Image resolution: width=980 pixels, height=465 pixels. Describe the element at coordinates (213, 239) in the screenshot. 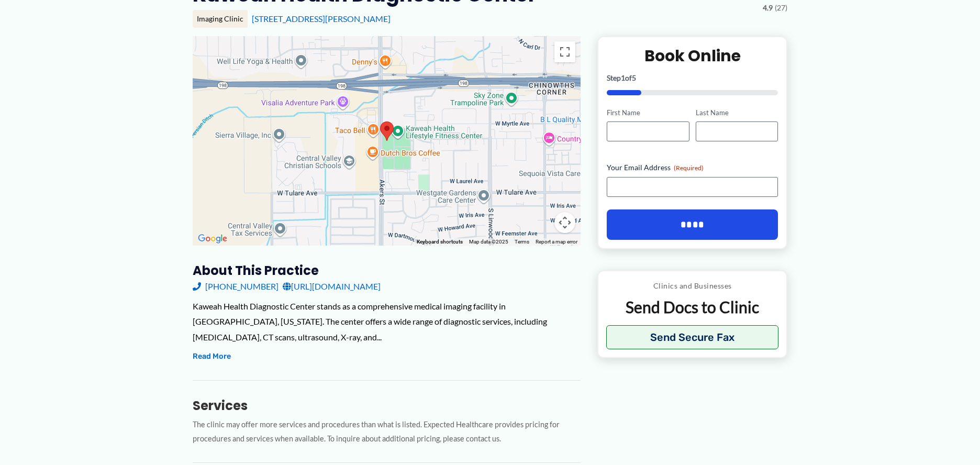

I see `img: Google` at that location.